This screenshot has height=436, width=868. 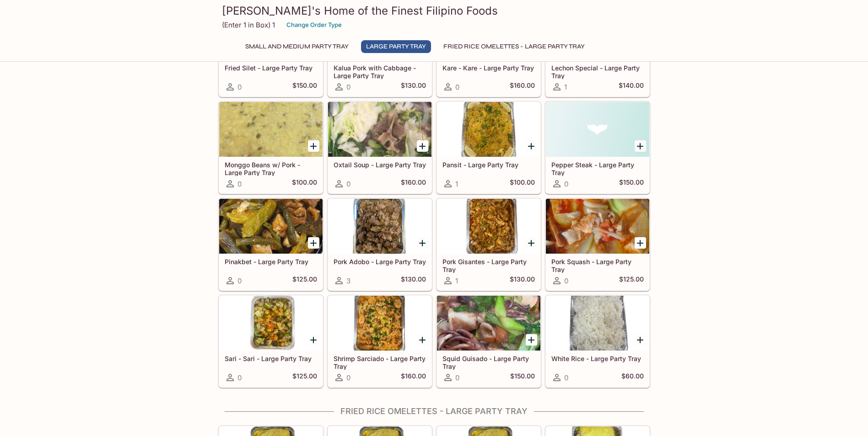 I want to click on button: Add Pinakbet - Large Party Tray, so click(x=313, y=243).